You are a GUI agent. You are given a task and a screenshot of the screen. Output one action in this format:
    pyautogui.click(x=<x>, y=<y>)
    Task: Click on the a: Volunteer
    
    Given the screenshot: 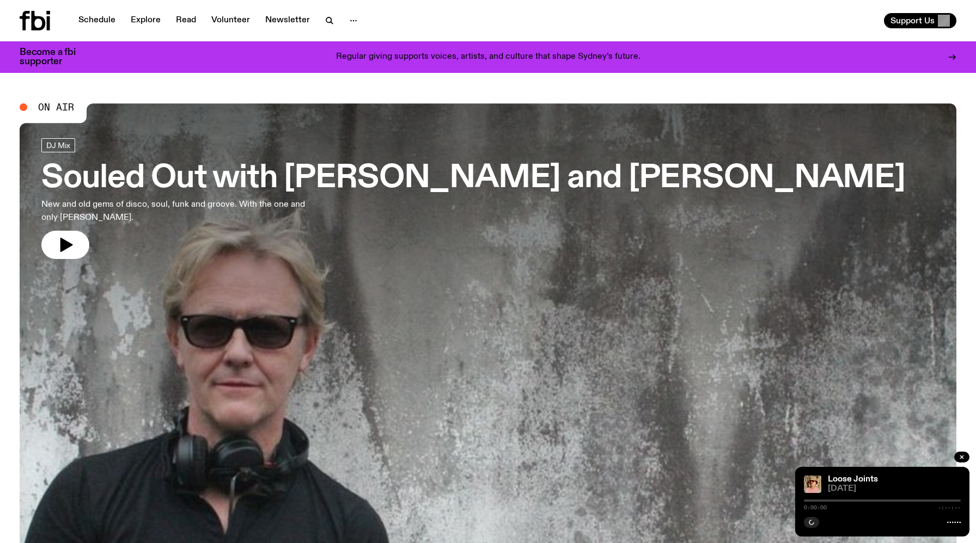 What is the action you would take?
    pyautogui.click(x=230, y=21)
    